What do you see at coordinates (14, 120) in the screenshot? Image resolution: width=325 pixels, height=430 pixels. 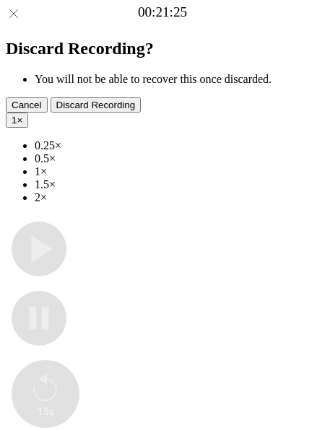 I see `span: 1` at bounding box center [14, 120].